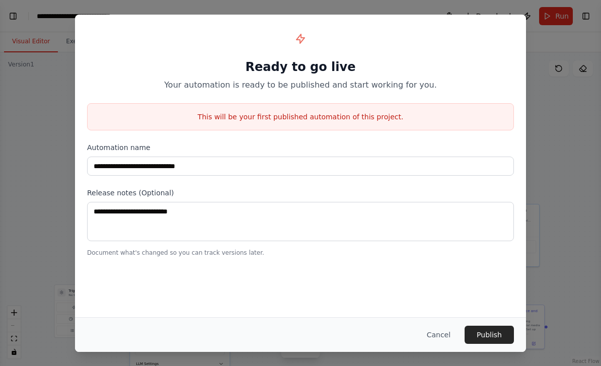 This screenshot has width=601, height=366. Describe the element at coordinates (300, 193) in the screenshot. I see `label: Release notes (Optional)` at that location.